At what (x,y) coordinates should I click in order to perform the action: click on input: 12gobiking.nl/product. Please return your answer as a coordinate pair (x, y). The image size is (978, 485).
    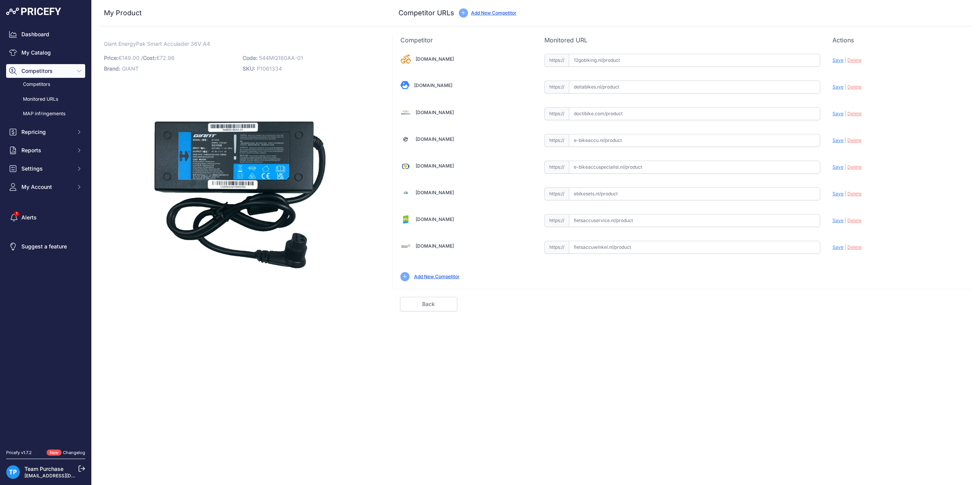
    Looking at the image, I should click on (694, 60).